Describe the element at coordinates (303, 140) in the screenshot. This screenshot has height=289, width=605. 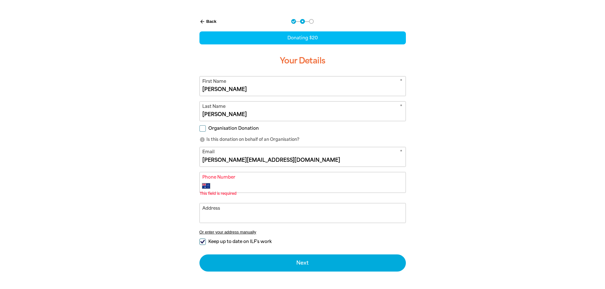
I see `p: Is this donation on behalf of an Organisation?` at that location.